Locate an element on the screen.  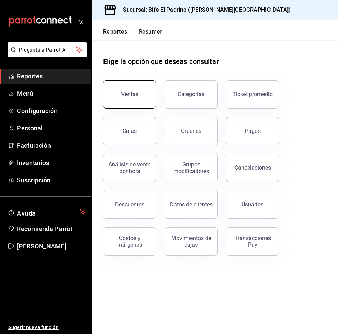
span: Menú is located at coordinates (51, 93).